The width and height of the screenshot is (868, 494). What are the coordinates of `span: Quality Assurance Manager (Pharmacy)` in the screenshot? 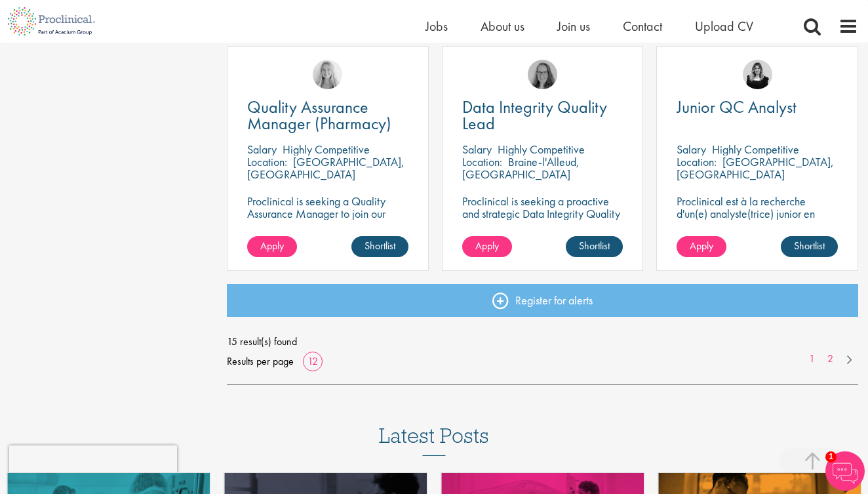 It's located at (320, 114).